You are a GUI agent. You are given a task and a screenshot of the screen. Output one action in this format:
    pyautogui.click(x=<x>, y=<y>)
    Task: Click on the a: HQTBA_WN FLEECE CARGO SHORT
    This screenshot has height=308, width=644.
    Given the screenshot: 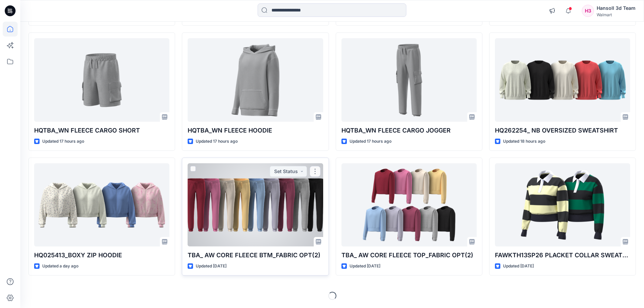 What is the action you would take?
    pyautogui.click(x=102, y=80)
    